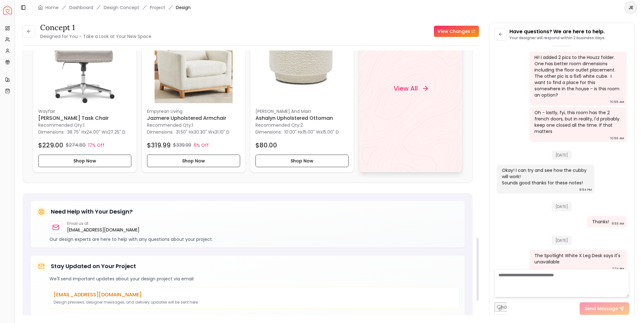 The width and height of the screenshot is (642, 323). I want to click on span: JE, so click(630, 8).